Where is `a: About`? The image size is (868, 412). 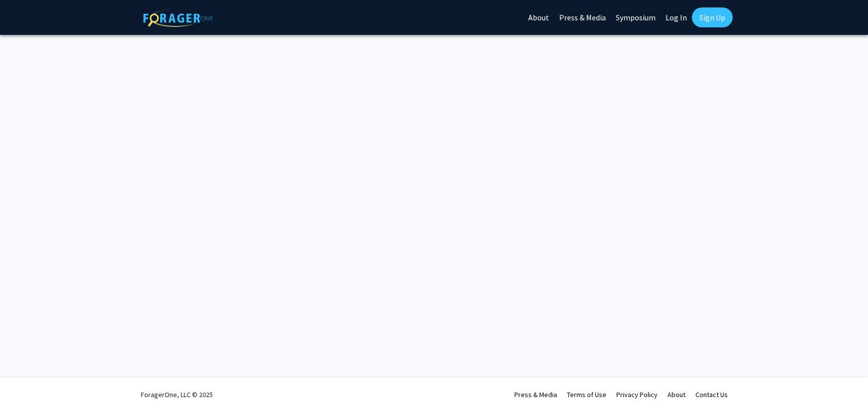
a: About is located at coordinates (677, 395).